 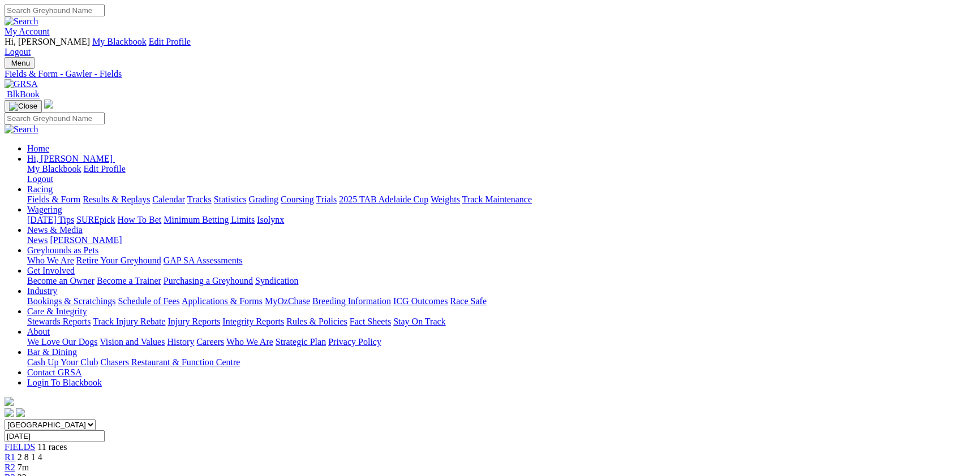 What do you see at coordinates (445, 199) in the screenshot?
I see `a: Weights` at bounding box center [445, 199].